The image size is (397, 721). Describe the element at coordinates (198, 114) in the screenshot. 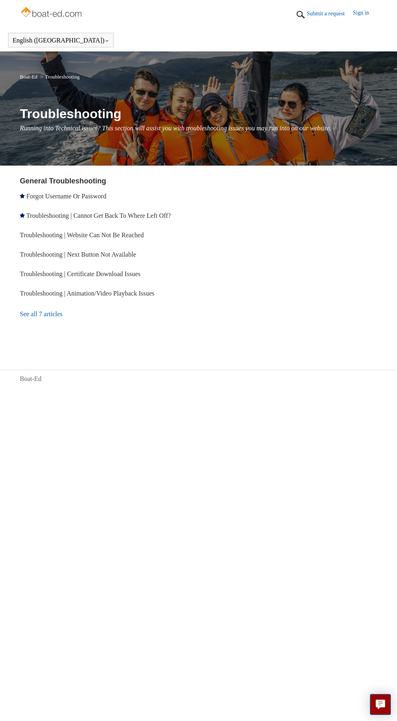

I see `h1: Troubleshooting` at that location.